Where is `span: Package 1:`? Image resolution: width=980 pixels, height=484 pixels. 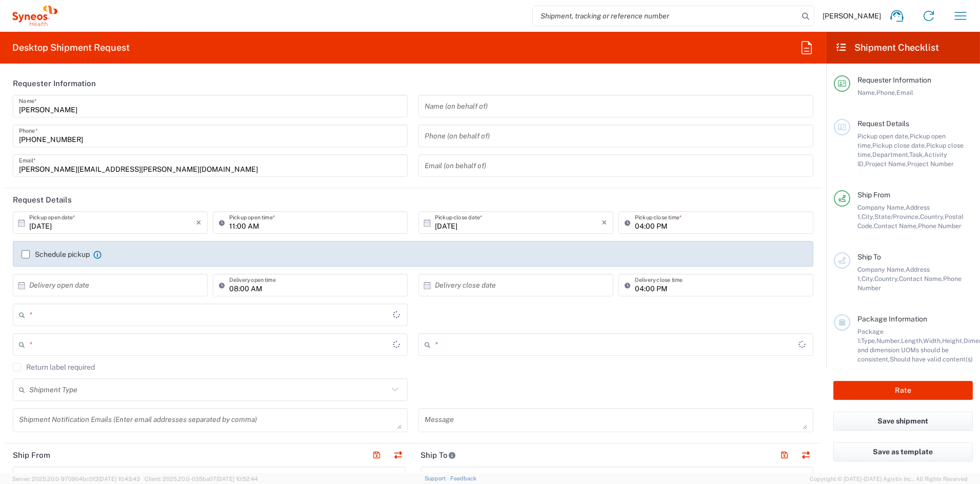
span: Package 1: is located at coordinates (870, 336).